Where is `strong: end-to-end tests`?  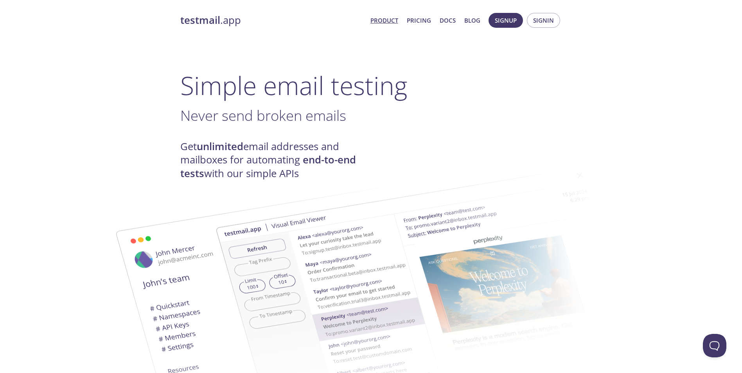
strong: end-to-end tests is located at coordinates (268, 166).